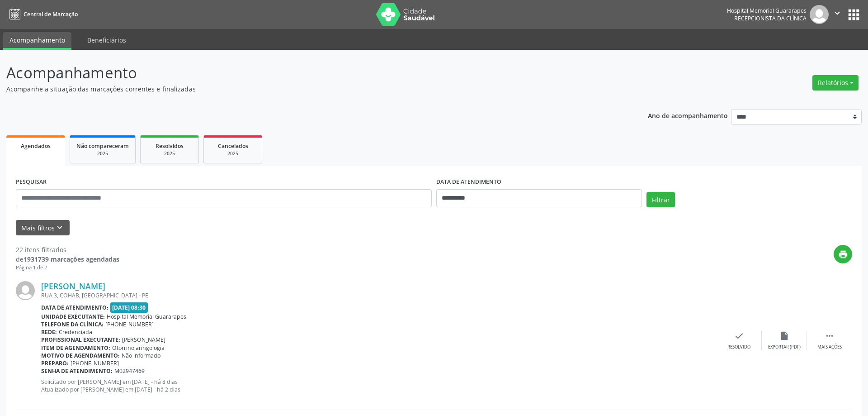  I want to click on b: Profissional executante:, so click(81, 339).